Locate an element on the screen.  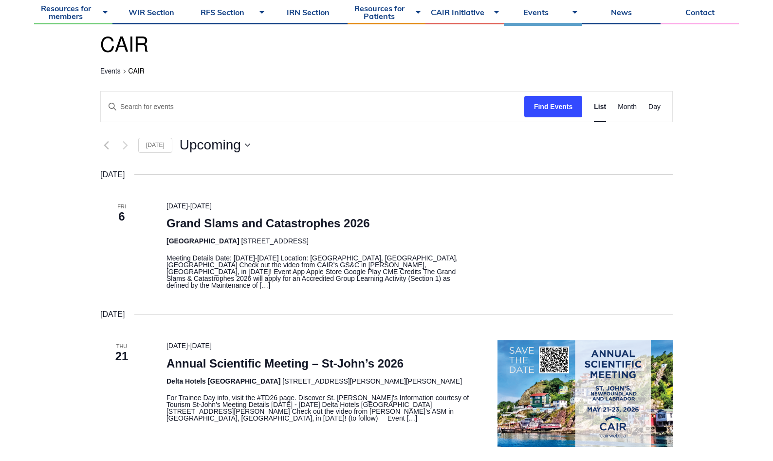
span: Day is located at coordinates (654, 107).